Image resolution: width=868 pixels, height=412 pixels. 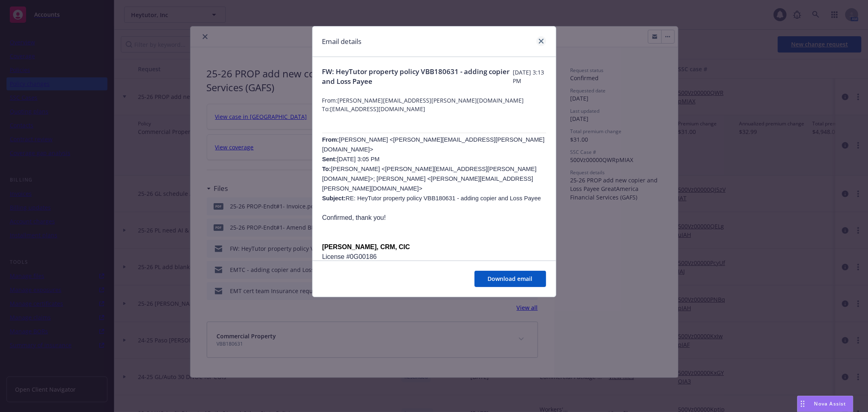 I want to click on div: Drag to move, so click(x=802, y=404).